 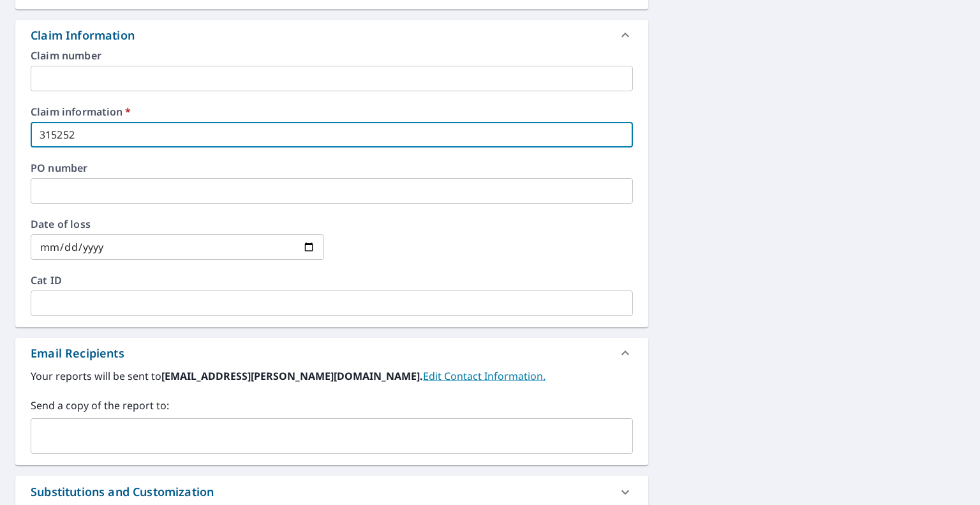 I want to click on label: Date of loss, so click(x=178, y=224).